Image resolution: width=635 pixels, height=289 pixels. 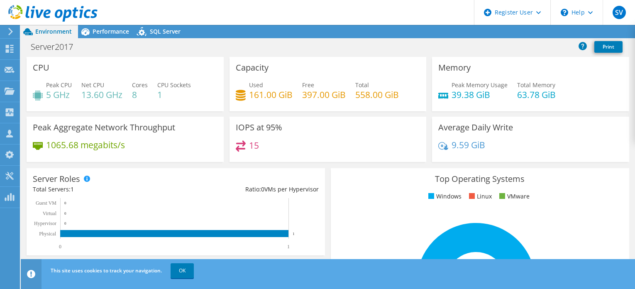 I want to click on h3: Top Operating Systems, so click(x=480, y=179).